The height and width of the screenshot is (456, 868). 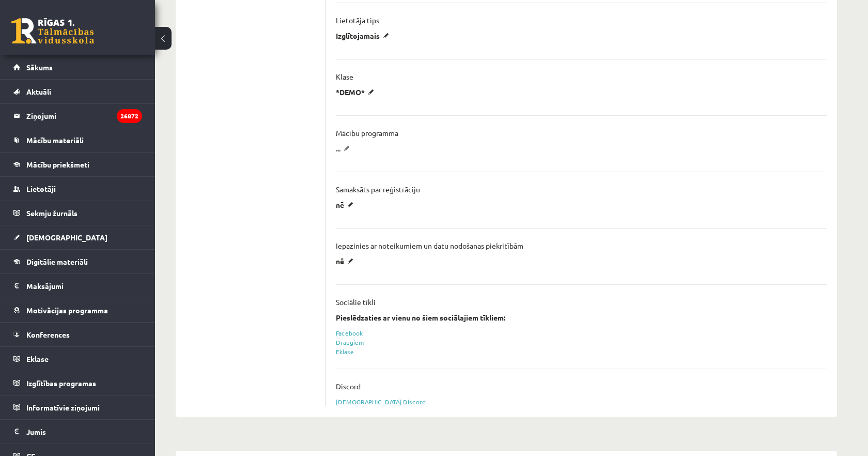 What do you see at coordinates (129, 116) in the screenshot?
I see `i: 26872` at bounding box center [129, 116].